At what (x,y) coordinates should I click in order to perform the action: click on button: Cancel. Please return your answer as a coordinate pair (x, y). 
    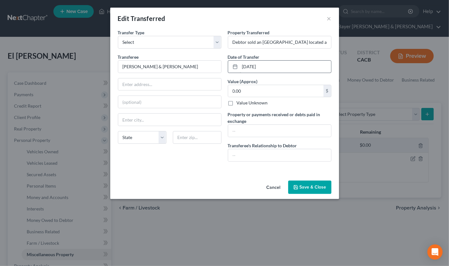
    Looking at the image, I should click on (273, 188).